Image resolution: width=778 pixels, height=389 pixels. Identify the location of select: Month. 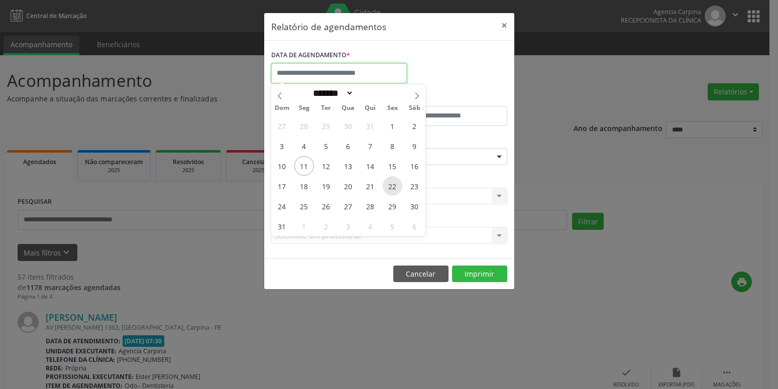
(332, 93).